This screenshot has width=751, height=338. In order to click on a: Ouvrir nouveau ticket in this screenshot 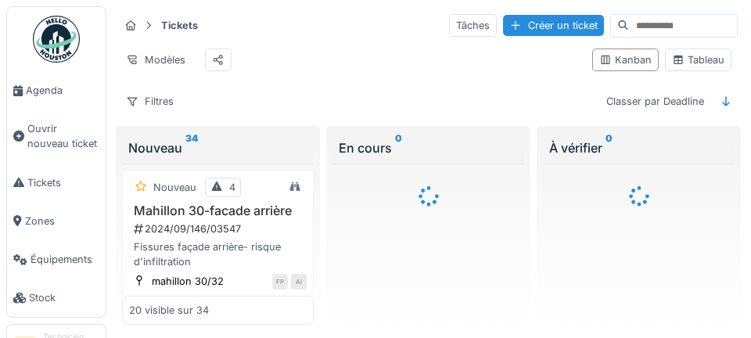, I will do `click(56, 136)`.